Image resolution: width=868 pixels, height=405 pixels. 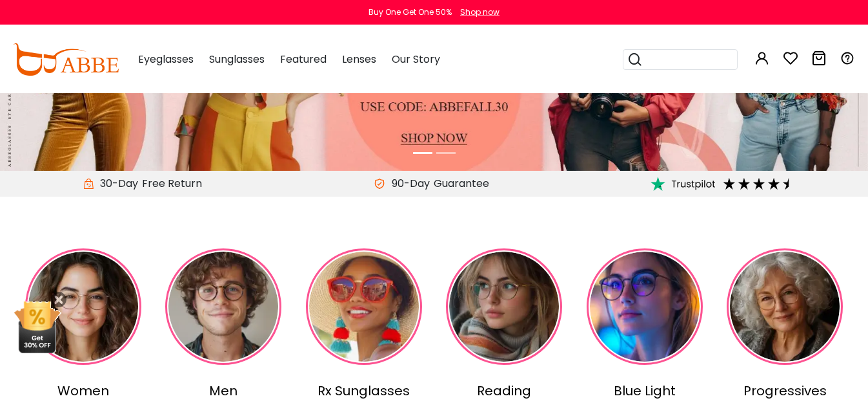 I want to click on a: Shop now, so click(x=477, y=12).